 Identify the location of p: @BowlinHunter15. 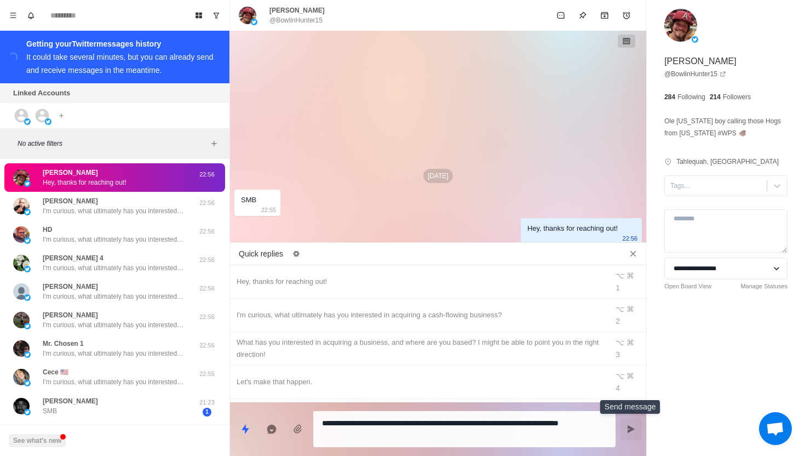
(296, 20).